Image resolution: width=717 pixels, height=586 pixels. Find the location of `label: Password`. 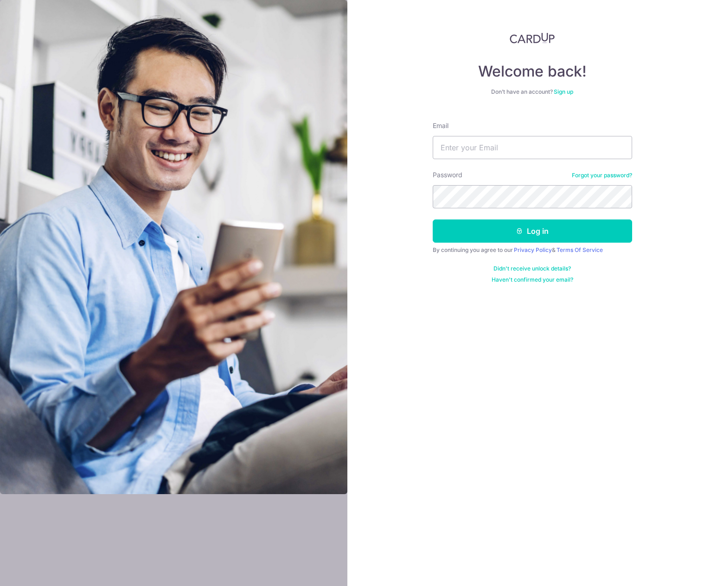

label: Password is located at coordinates (448, 175).